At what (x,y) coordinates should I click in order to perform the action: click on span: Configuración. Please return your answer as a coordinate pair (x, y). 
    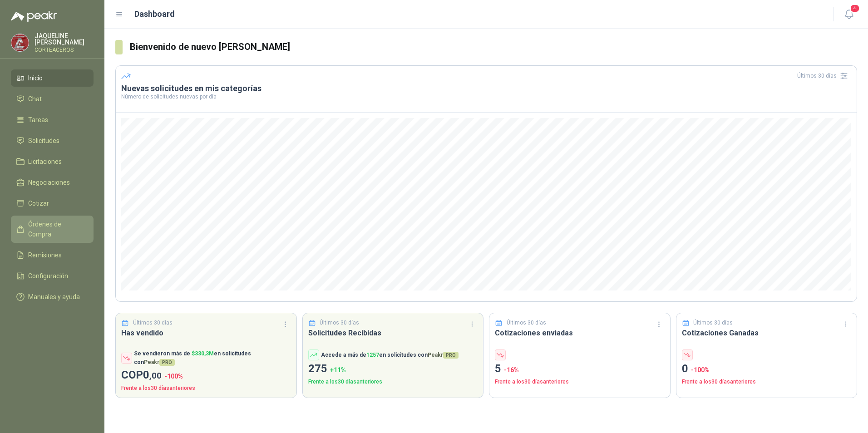
    Looking at the image, I should click on (48, 276).